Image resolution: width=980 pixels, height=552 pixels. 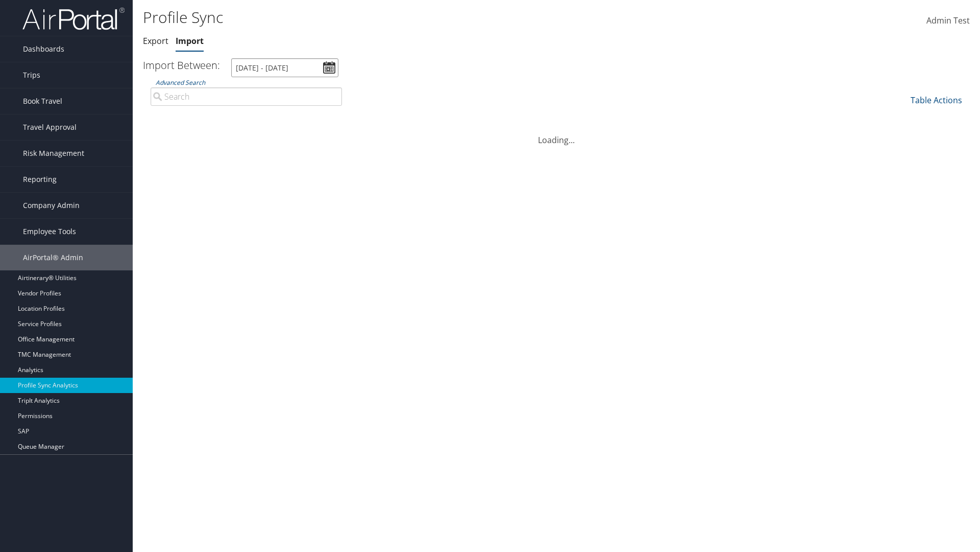 What do you see at coordinates (418, 17) in the screenshot?
I see `h1: Profile Sync` at bounding box center [418, 17].